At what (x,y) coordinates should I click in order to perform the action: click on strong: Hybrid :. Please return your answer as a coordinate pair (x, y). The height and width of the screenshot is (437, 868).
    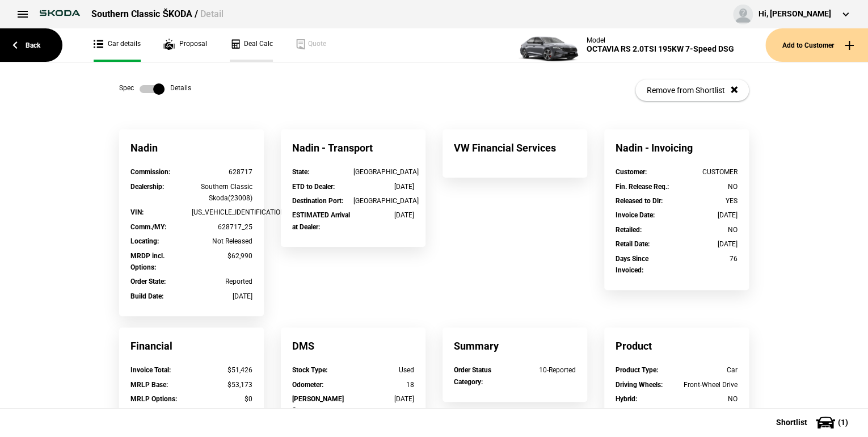
    Looking at the image, I should click on (626, 399).